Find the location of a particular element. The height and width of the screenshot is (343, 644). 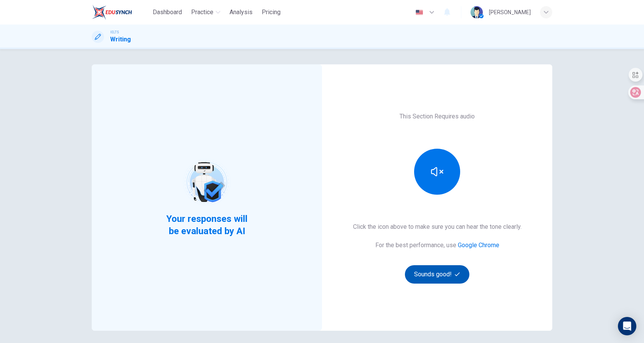

span: Analysis is located at coordinates (241, 12).